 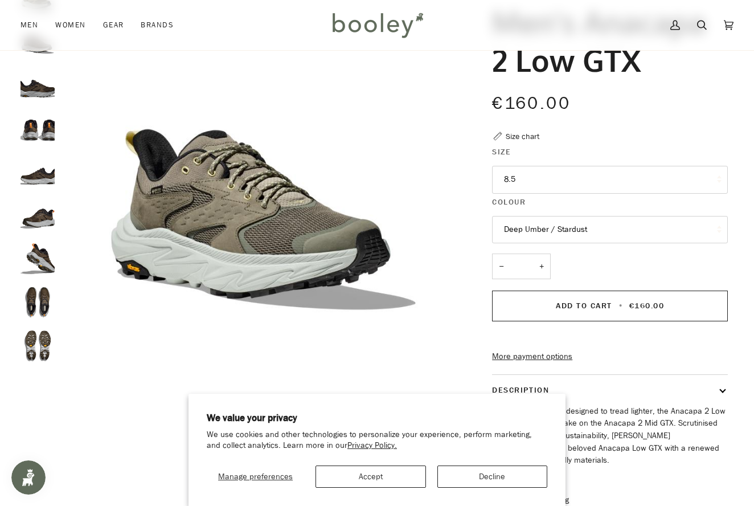 I want to click on span: Women, so click(x=70, y=25).